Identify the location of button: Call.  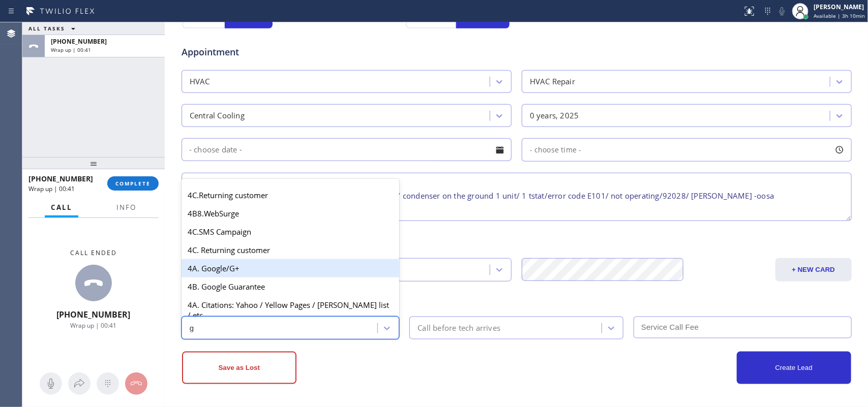
(62, 207).